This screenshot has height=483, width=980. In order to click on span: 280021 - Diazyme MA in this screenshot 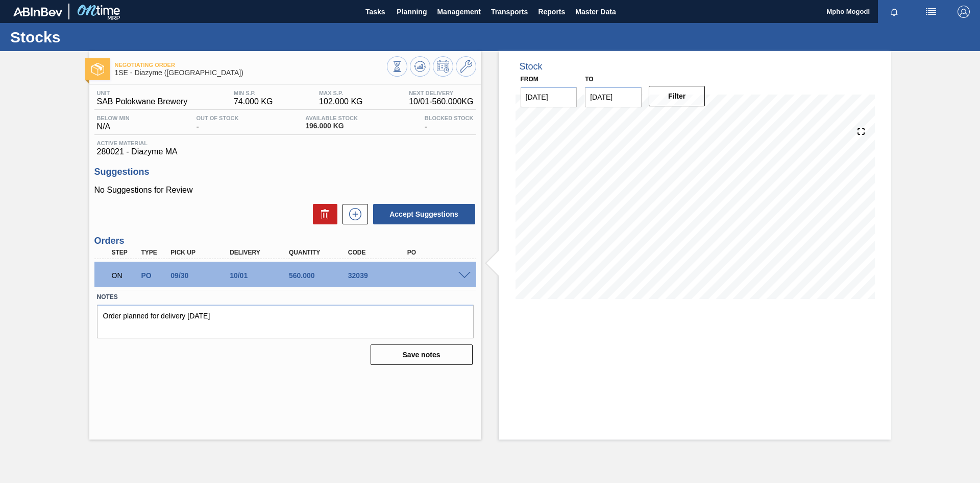, I will do `click(286, 152)`.